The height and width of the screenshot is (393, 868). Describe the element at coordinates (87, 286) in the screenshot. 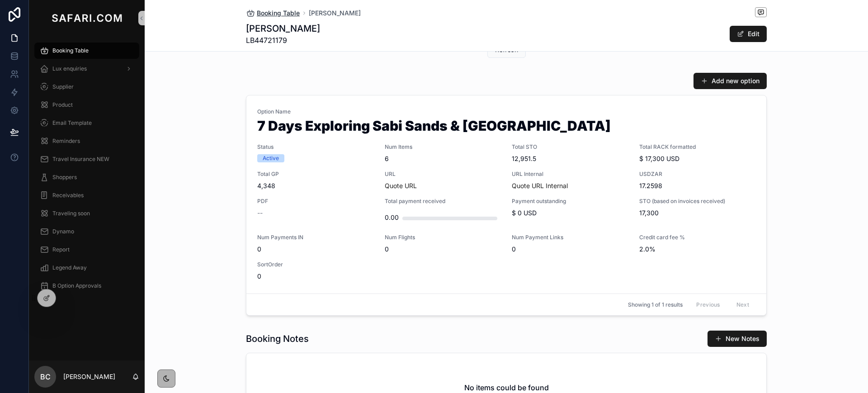

I see `a: B Option Approvals` at that location.